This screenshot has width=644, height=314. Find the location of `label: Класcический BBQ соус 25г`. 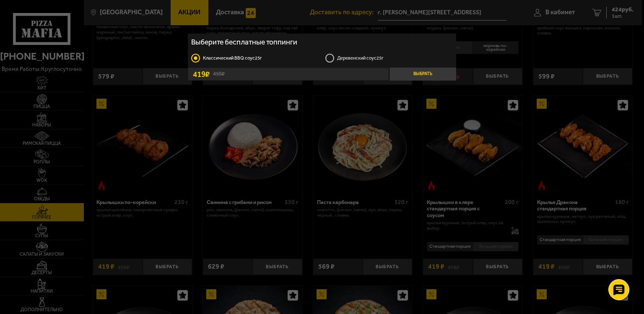

label: Класcический BBQ соус 25г is located at coordinates (255, 58).